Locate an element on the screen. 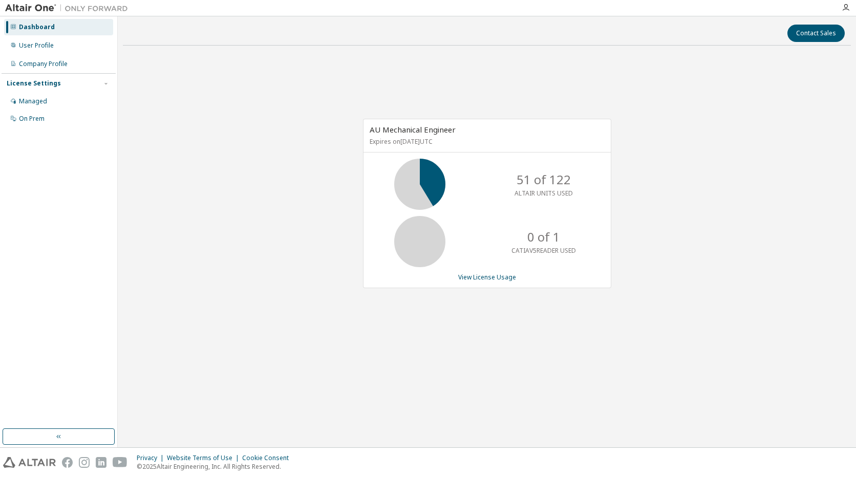 The width and height of the screenshot is (856, 477). a: View License Usage is located at coordinates (487, 277).